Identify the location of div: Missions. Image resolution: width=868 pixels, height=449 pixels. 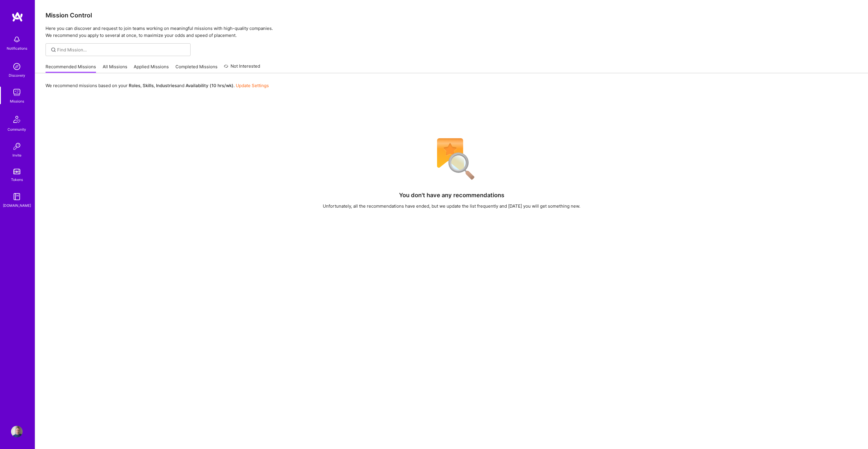
(17, 101).